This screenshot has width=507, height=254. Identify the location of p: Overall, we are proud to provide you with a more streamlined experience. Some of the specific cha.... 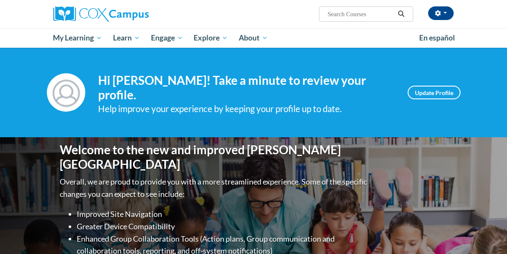
(214, 188).